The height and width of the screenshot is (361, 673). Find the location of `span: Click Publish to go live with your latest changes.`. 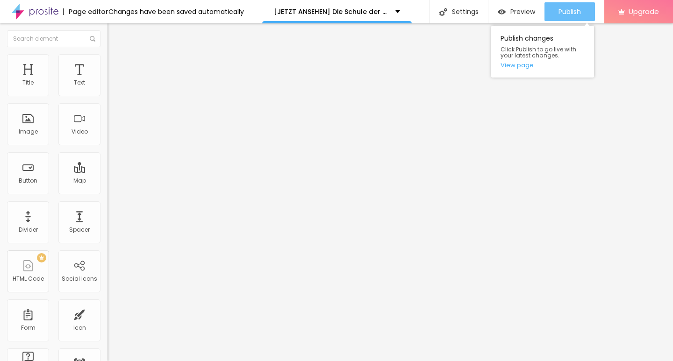

span: Click Publish to go live with your latest changes. is located at coordinates (543, 52).